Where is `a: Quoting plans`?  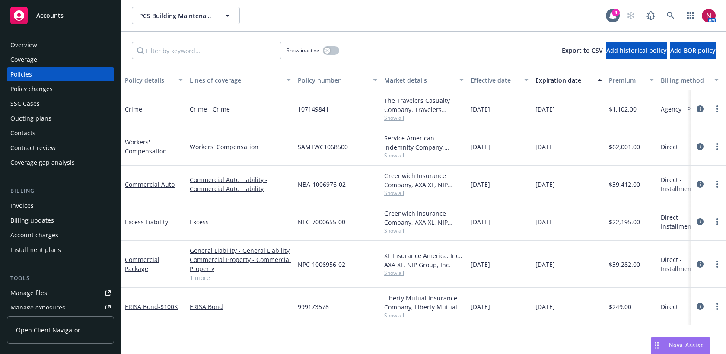 a: Quoting plans is located at coordinates (60, 118).